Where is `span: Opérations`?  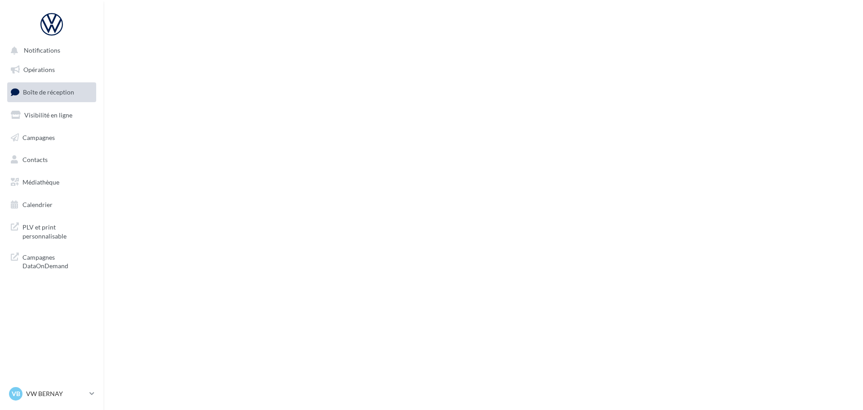
span: Opérations is located at coordinates (39, 69).